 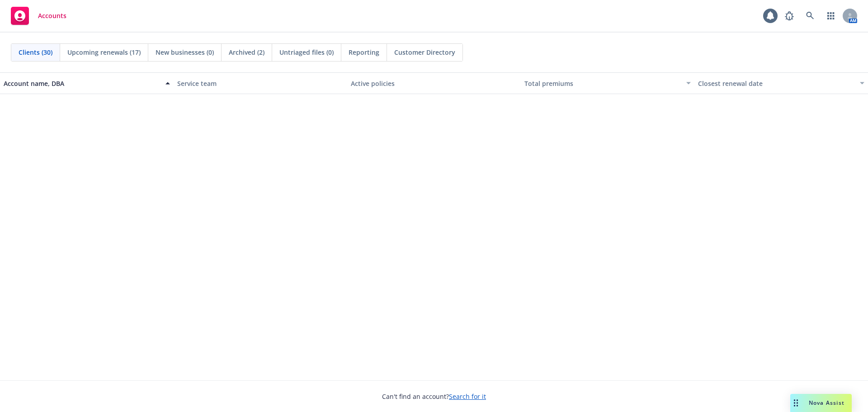 I want to click on button: Nova Assist, so click(x=821, y=403).